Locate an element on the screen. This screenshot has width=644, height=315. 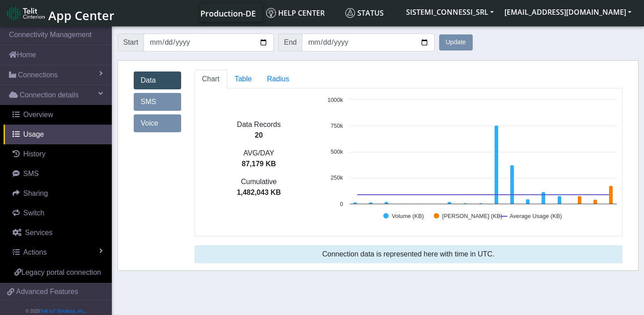
a: Status is located at coordinates (371, 13).